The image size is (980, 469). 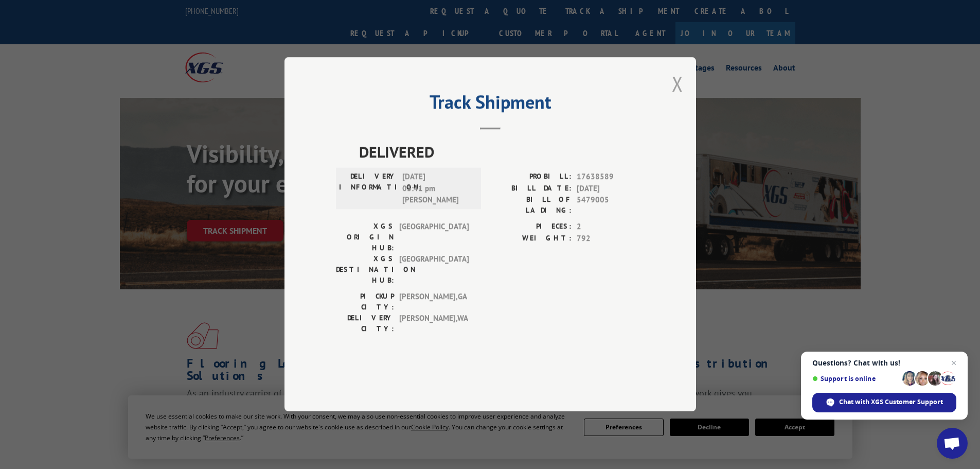 I want to click on label: XGS ORIGIN HUB:, so click(x=365, y=238).